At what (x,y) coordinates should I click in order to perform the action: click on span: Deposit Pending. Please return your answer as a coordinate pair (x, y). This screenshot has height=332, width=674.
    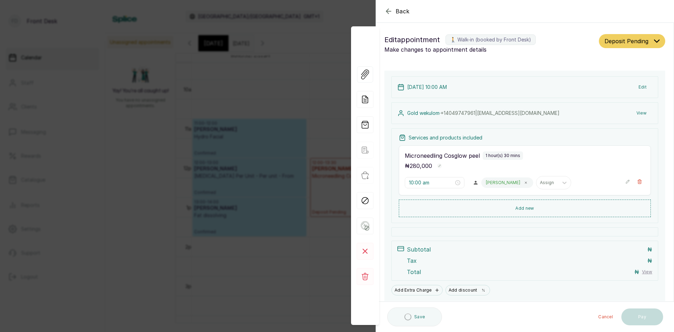
    Looking at the image, I should click on (627, 41).